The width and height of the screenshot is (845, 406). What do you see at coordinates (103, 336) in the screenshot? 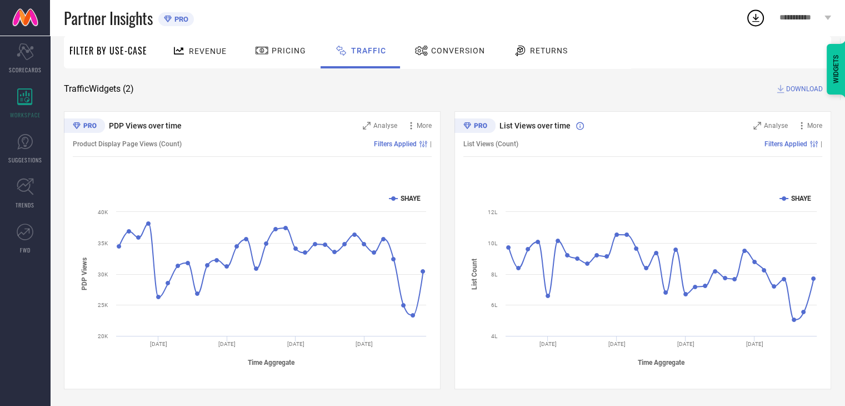
I see `text: 20K` at bounding box center [103, 336].